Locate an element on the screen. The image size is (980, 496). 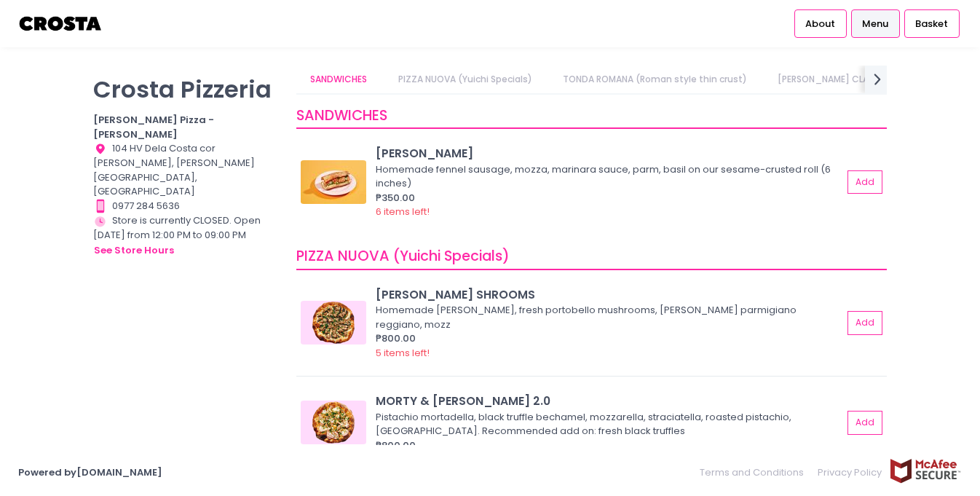
span: About is located at coordinates (820, 24).